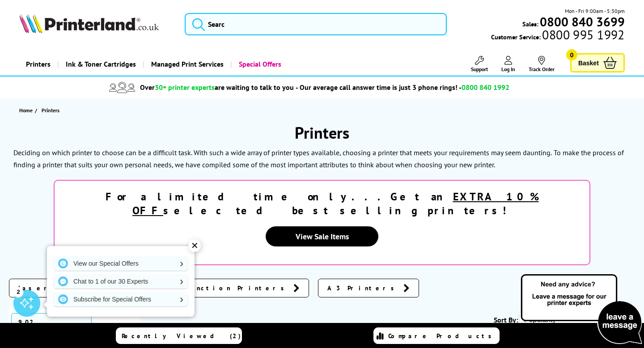 This screenshot has height=348, width=644. Describe the element at coordinates (219, 288) in the screenshot. I see `span: Multifunction Printers` at that location.